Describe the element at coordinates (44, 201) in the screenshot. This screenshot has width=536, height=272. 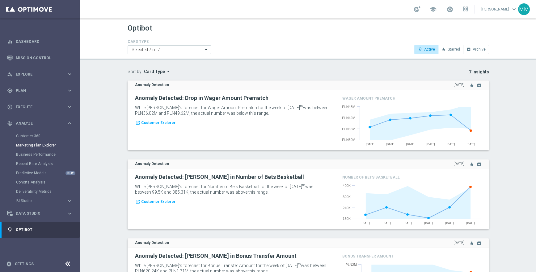
I see `button: BI Studio keyboard_arrow_right` at that location.